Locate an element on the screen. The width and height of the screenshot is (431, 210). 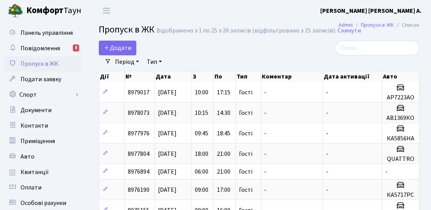
div: Відображено з 1 по 25 з 26 записів (відфільтровано з 25 записів). is located at coordinates (246, 31).